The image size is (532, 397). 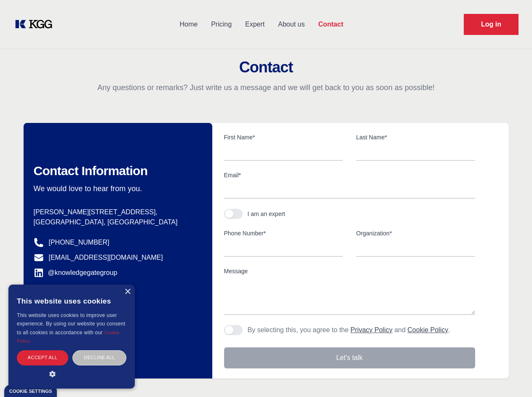 What do you see at coordinates (71, 324) in the screenshot?
I see `span: This website uses cookies to improve user experience. By using our website you consent to all coo...` at bounding box center [71, 324].